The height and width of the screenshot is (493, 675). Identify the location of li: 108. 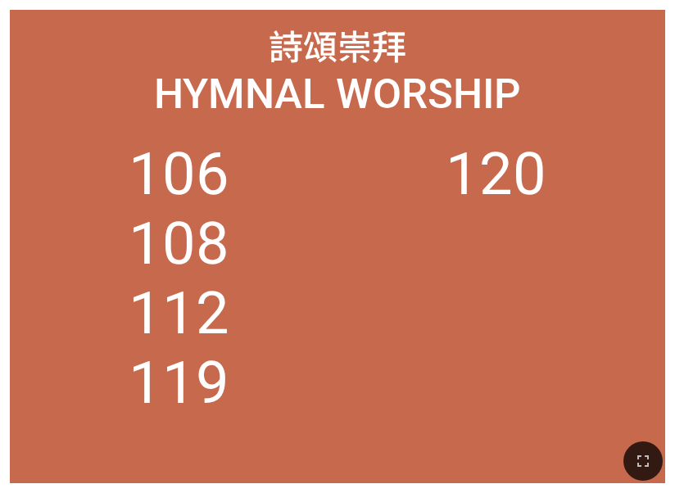
(179, 243).